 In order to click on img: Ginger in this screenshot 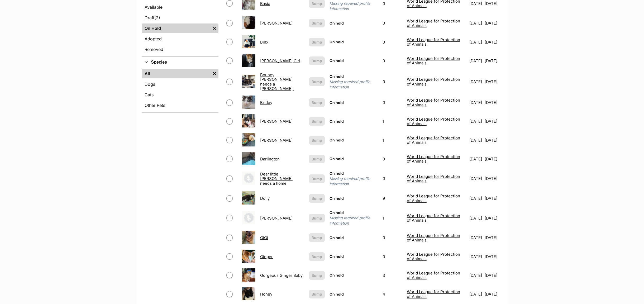, I will do `click(249, 256)`.